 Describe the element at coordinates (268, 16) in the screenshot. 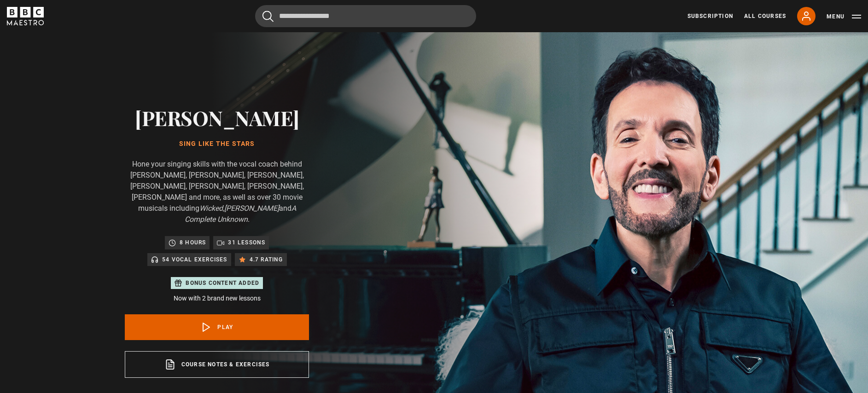

I see `button: Submit the search query` at that location.